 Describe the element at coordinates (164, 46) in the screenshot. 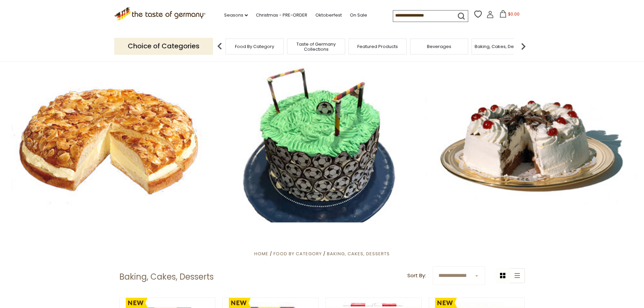

I see `p: Choice of Categories` at that location.